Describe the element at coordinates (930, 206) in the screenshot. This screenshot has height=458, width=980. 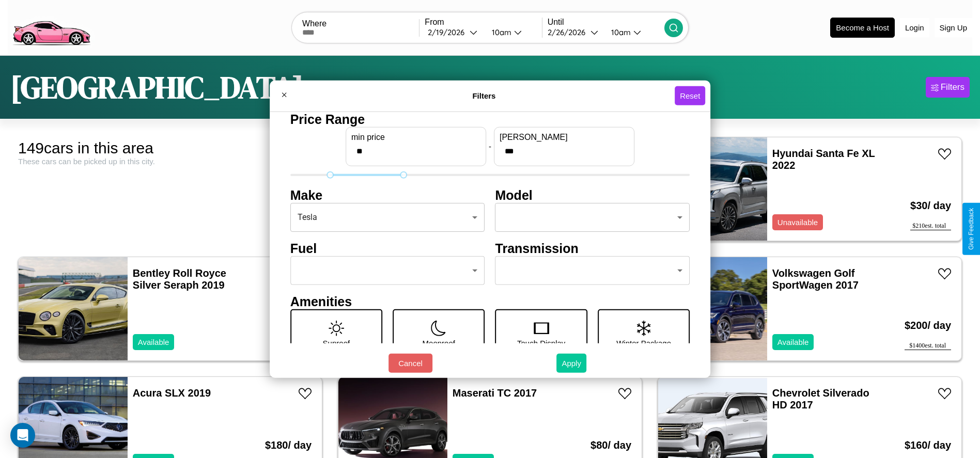
I see `h3: $ 30 / day` at that location.